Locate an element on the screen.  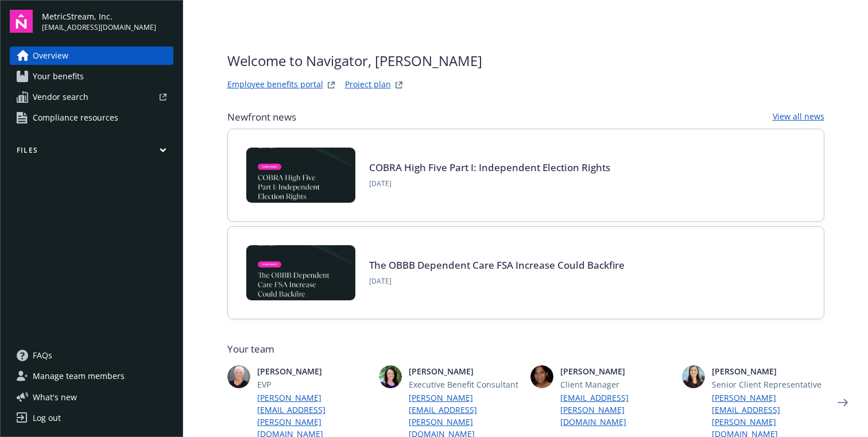
span: Newfront news is located at coordinates (262, 117).